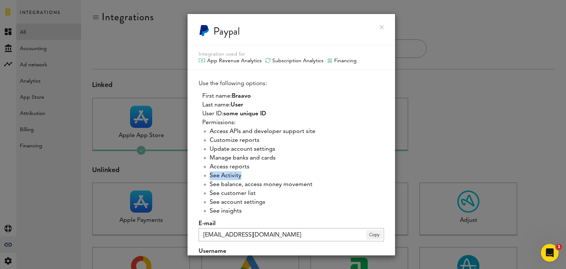 Image resolution: width=566 pixels, height=269 pixels. What do you see at coordinates (293, 167) in the screenshot?
I see `li: Permissions:` at bounding box center [293, 167].